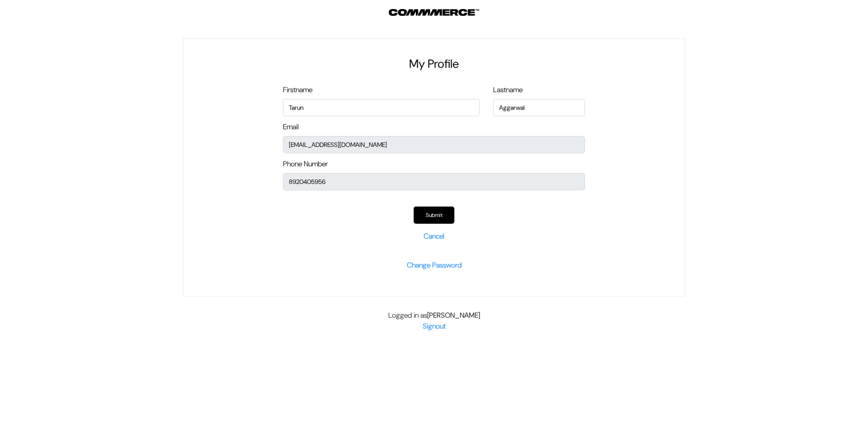  I want to click on img: Outdocart, so click(434, 12).